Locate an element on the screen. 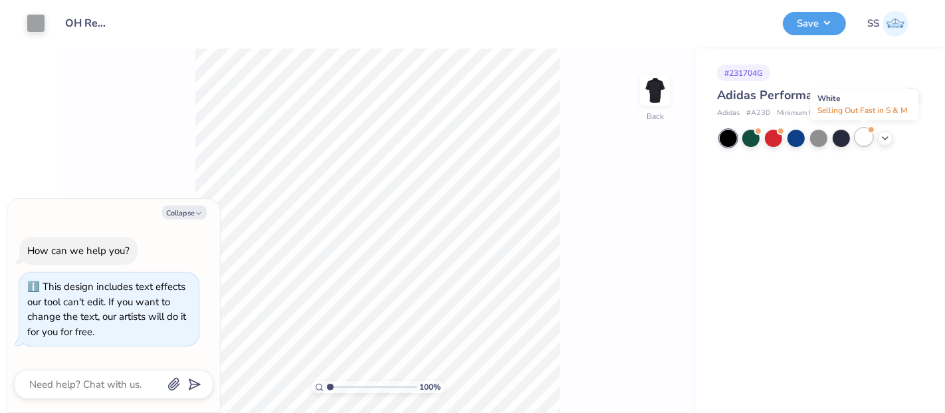 Image resolution: width=945 pixels, height=413 pixels. div: White is located at coordinates (864, 104).